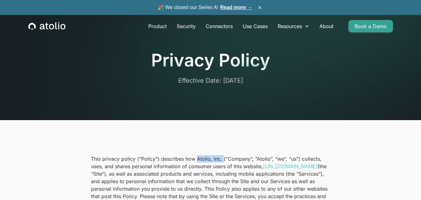 The height and width of the screenshot is (200, 421). What do you see at coordinates (211, 60) in the screenshot?
I see `h1: Privacy Policy` at bounding box center [211, 60].